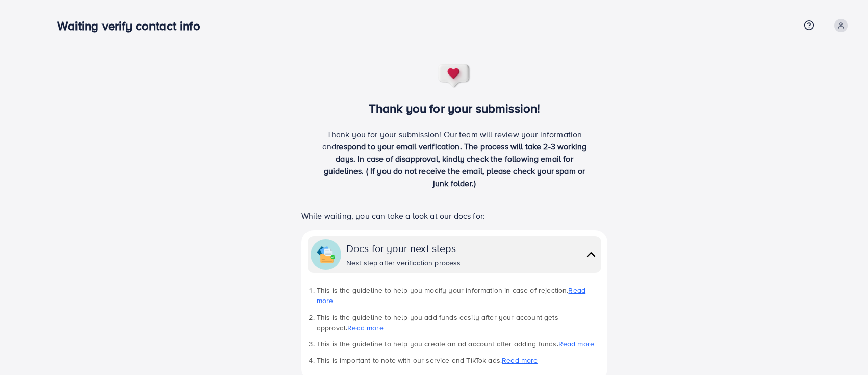 The image size is (868, 375). I want to click on img: success, so click(454, 76).